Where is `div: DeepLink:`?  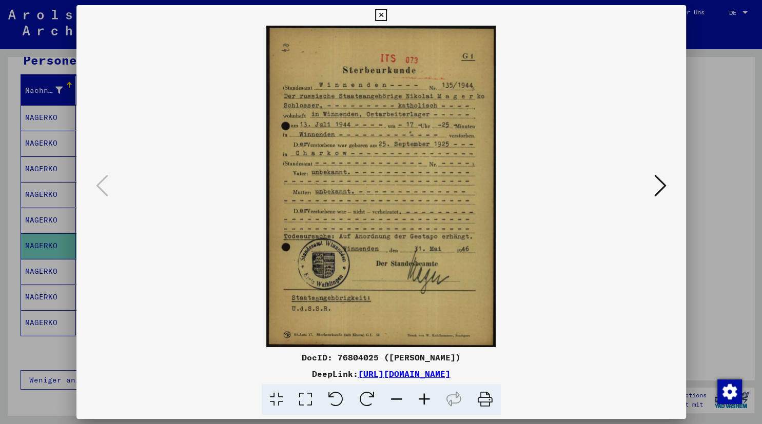 div: DeepLink: is located at coordinates (381, 374).